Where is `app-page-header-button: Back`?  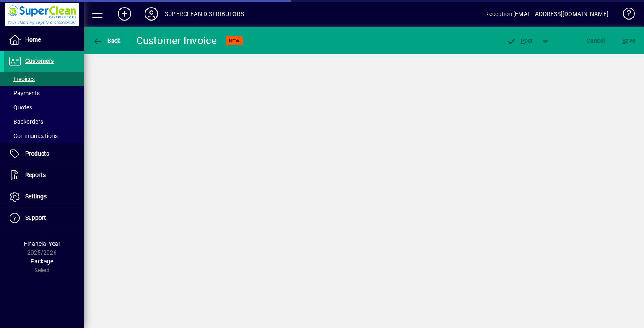 app-page-header-button: Back is located at coordinates (107, 41).